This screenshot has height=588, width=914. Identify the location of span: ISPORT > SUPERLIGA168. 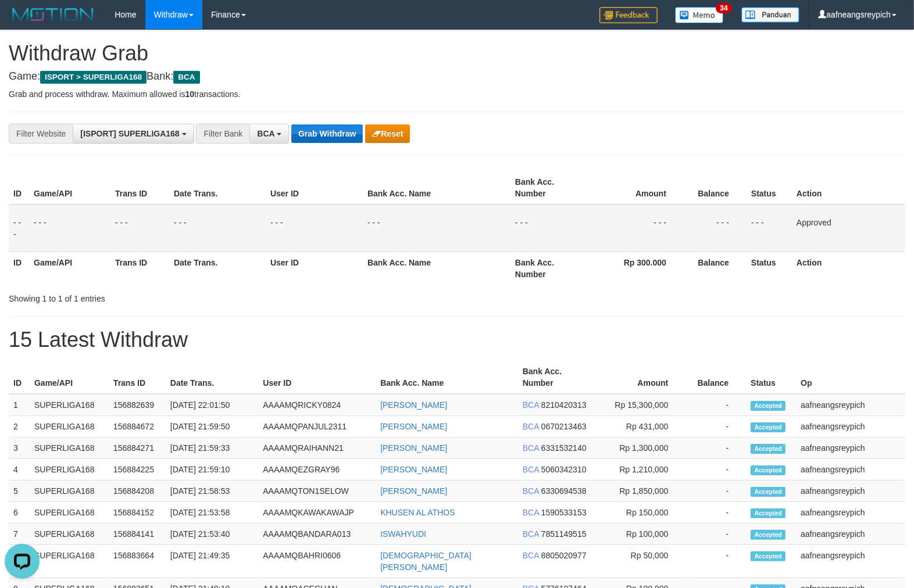
(93, 77).